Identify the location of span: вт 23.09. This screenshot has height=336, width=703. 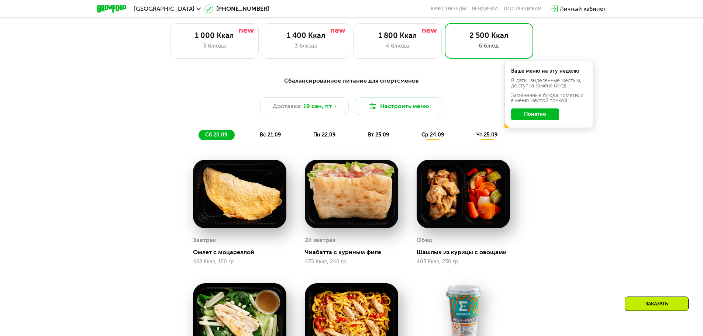
(378, 135).